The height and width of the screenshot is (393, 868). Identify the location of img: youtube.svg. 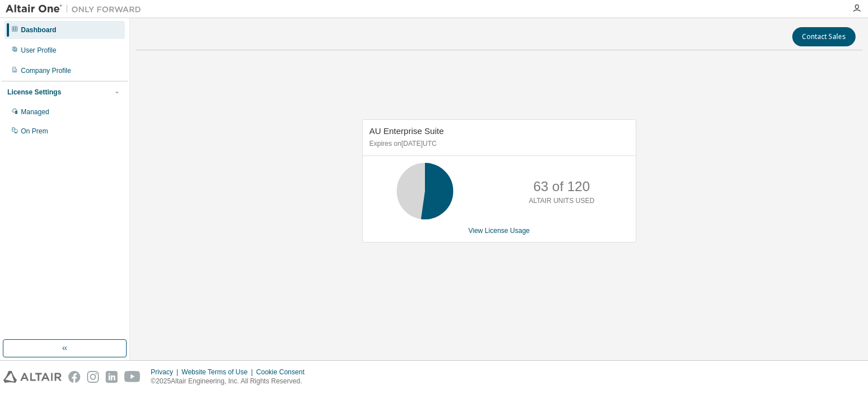
(132, 376).